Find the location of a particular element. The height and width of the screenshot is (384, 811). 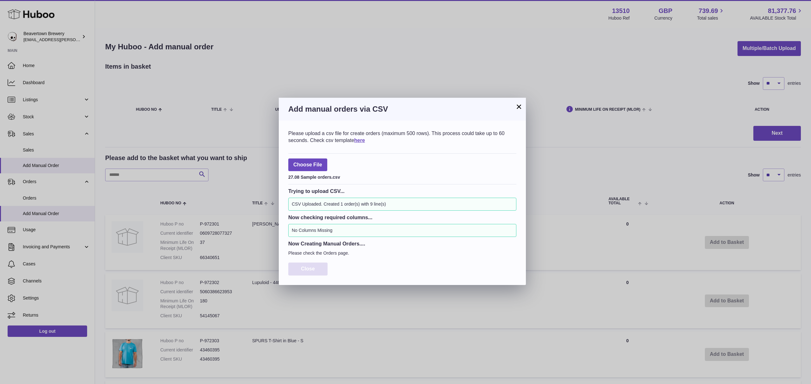

button: Close is located at coordinates (308, 269).